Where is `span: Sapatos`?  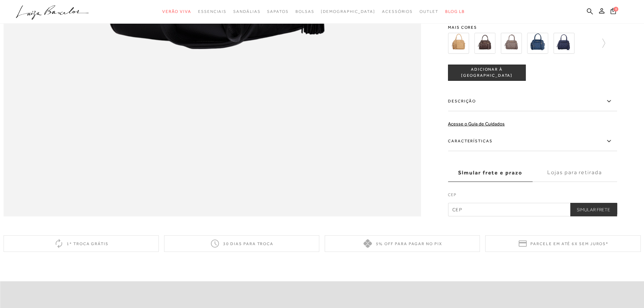
span: Sapatos is located at coordinates (277, 12).